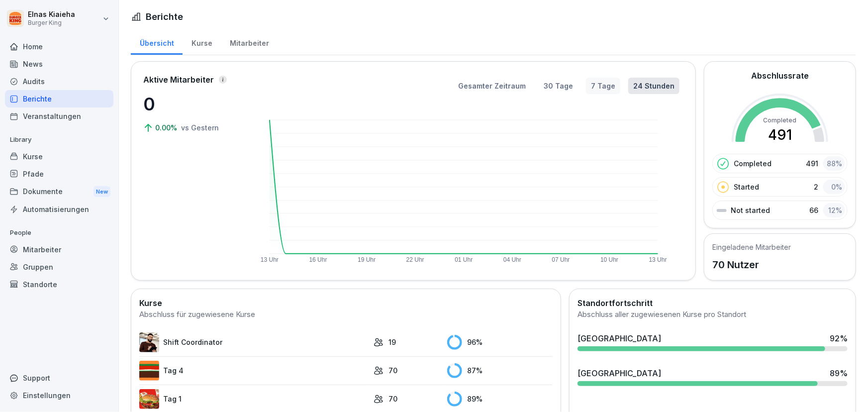 The image size is (868, 412). Describe the element at coordinates (834, 210) in the screenshot. I see `div: 12 %` at that location.